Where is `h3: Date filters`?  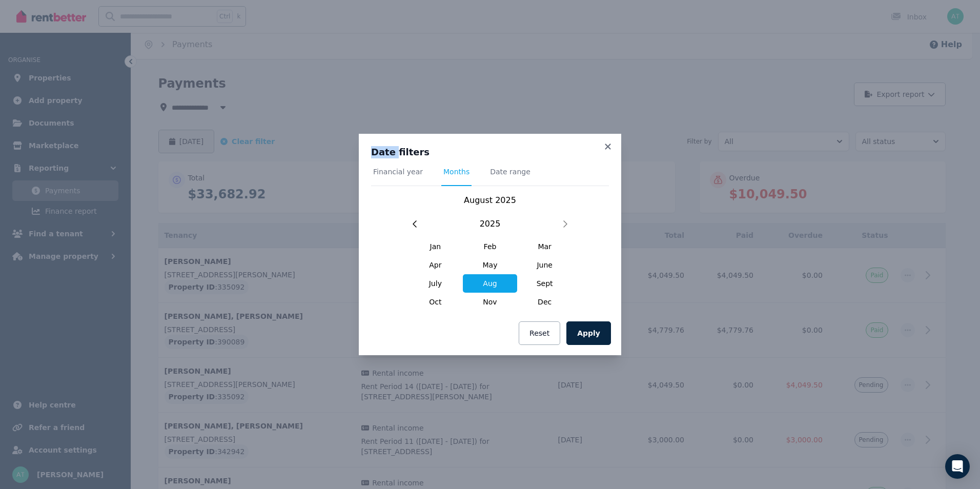
h3: Date filters is located at coordinates (490, 152).